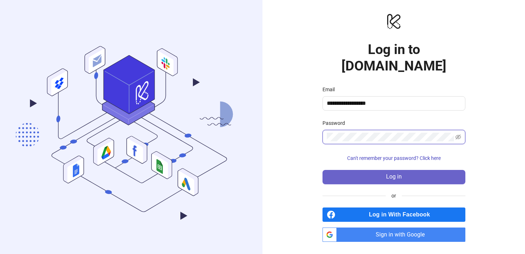  Describe the element at coordinates (331, 89) in the screenshot. I see `label: Email` at that location.